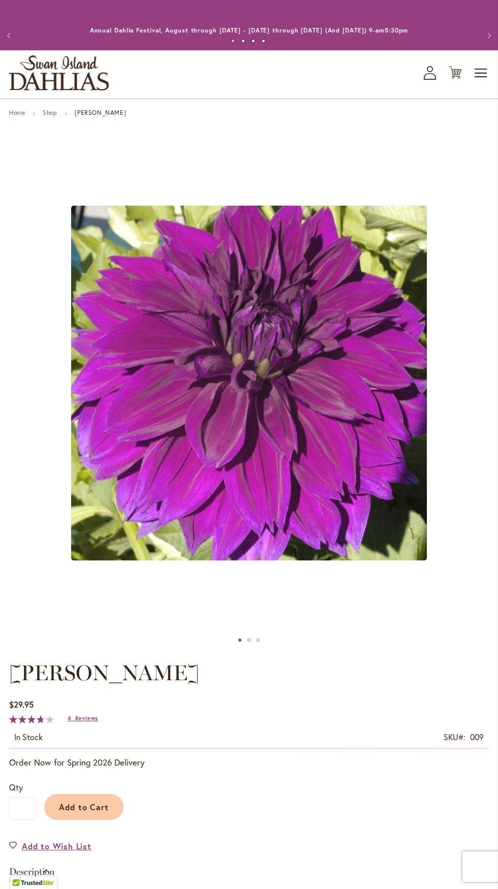  Describe the element at coordinates (253, 41) in the screenshot. I see `button: 3 of 4` at that location.